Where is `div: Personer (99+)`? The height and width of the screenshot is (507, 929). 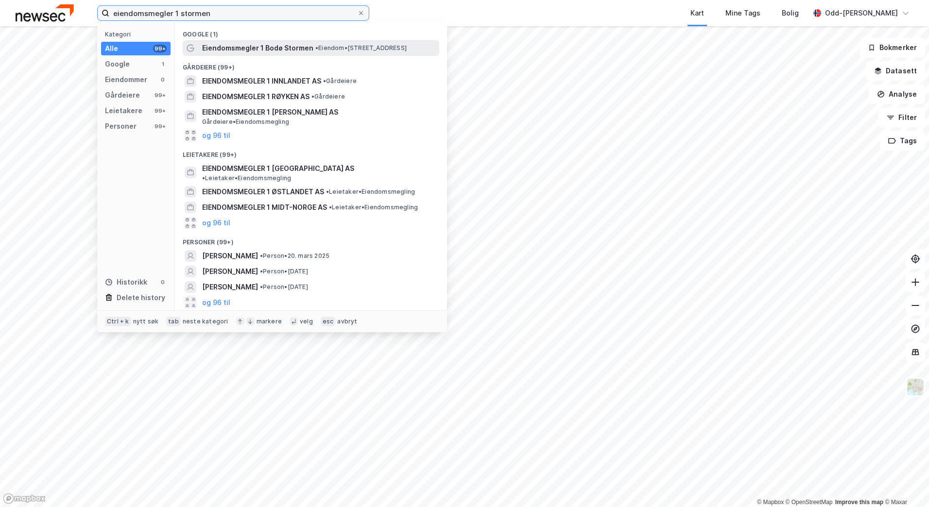 div: Personer (99+) is located at coordinates (311, 240).